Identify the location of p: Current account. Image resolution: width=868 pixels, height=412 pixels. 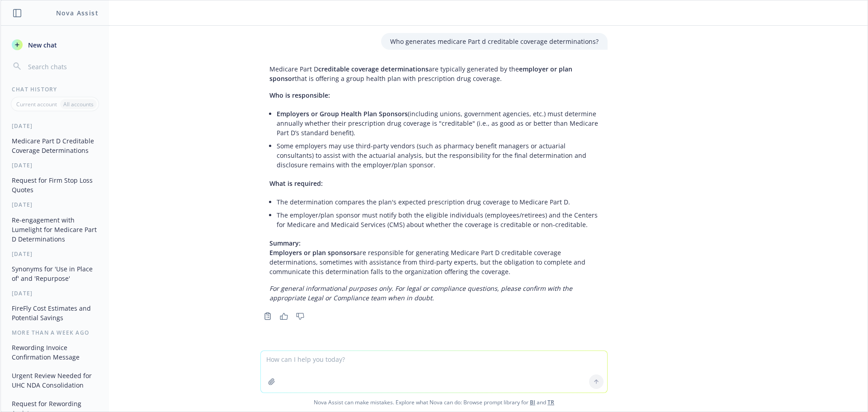
(37, 104).